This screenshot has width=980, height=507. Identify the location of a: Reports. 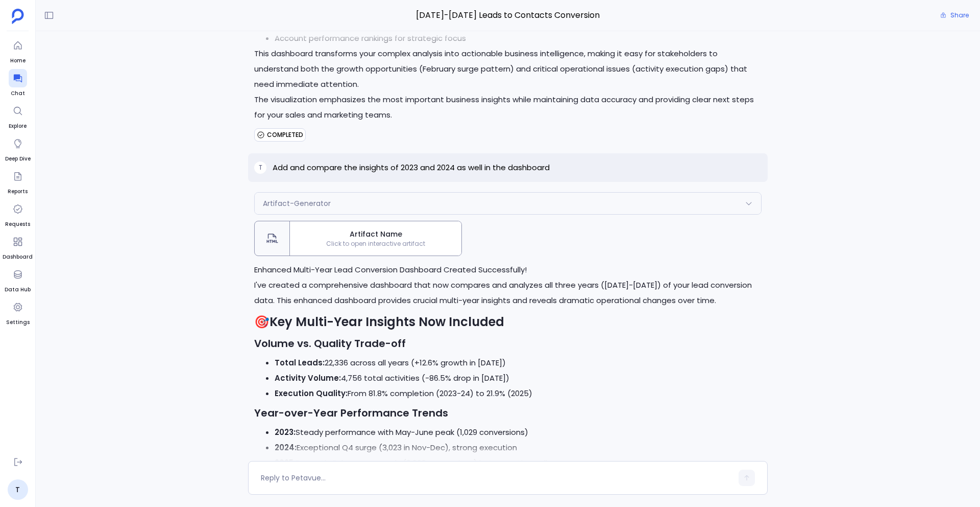
(17, 181).